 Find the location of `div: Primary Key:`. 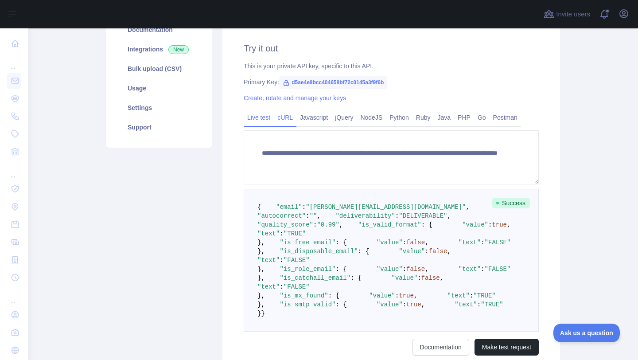

div: Primary Key: is located at coordinates (391, 82).